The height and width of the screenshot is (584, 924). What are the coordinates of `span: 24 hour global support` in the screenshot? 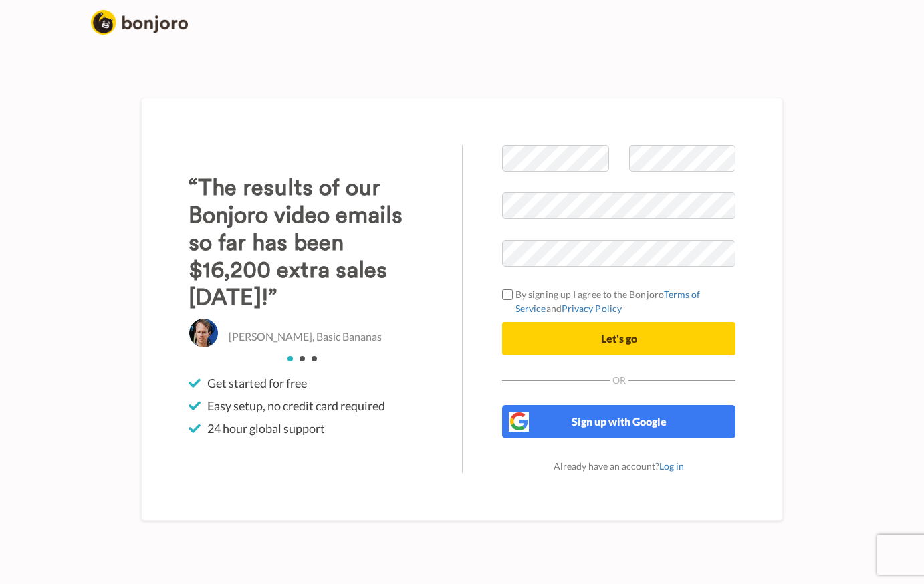 It's located at (266, 429).